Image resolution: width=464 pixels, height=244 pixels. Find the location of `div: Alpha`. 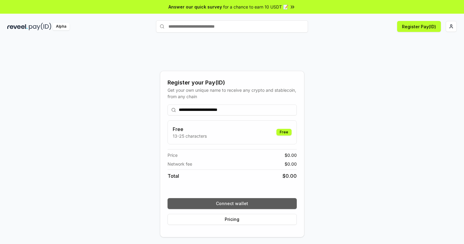

div: Alpha is located at coordinates (61, 26).